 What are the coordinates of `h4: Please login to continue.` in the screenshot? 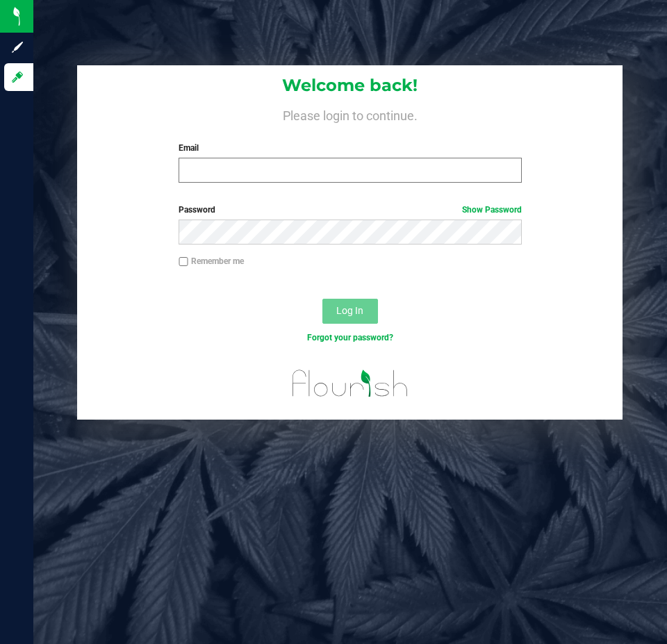 It's located at (350, 114).